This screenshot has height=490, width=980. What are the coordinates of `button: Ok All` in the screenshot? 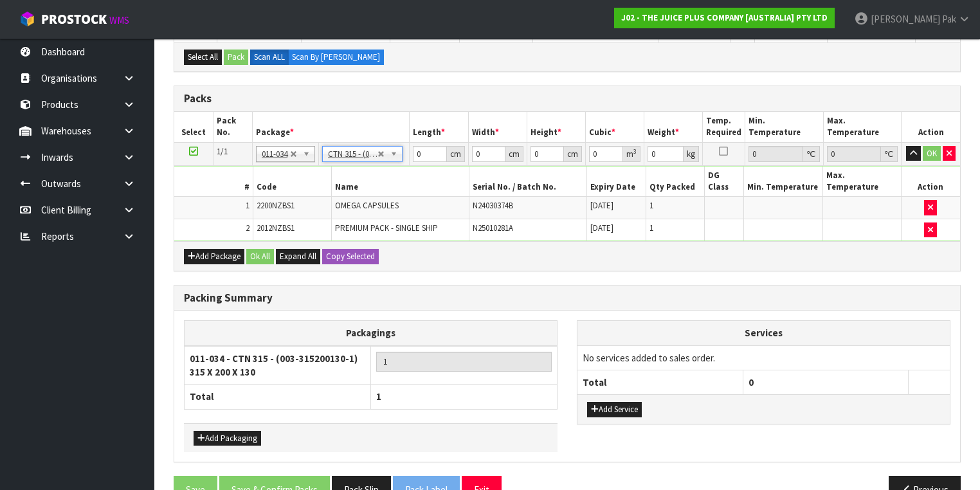 It's located at (260, 257).